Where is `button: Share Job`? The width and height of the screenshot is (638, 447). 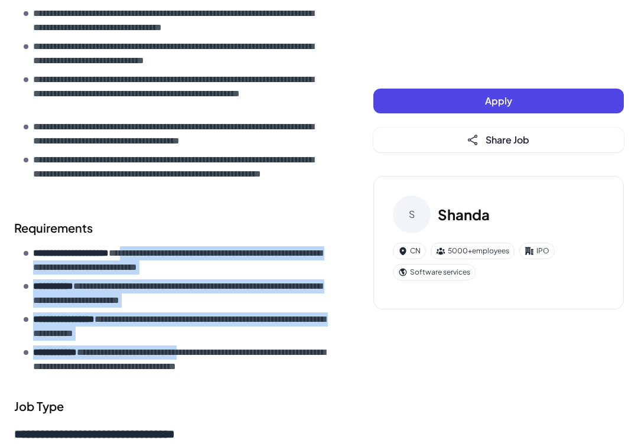 button: Share Job is located at coordinates (499, 140).